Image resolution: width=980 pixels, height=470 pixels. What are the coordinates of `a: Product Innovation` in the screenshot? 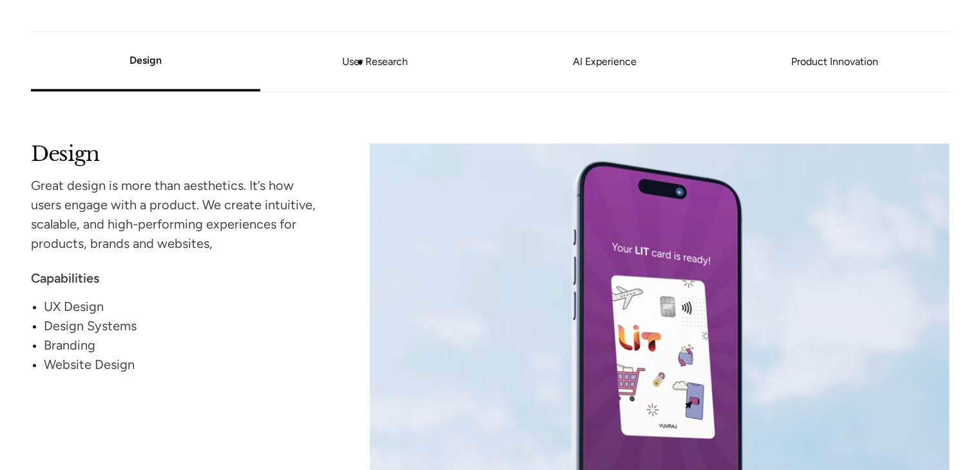 It's located at (834, 63).